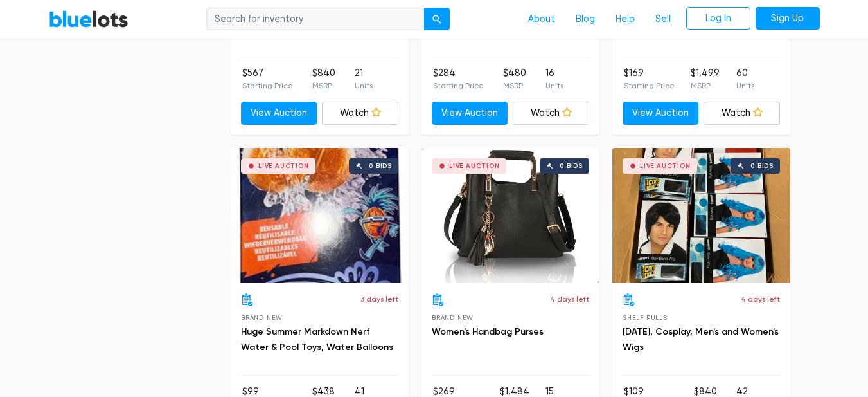 The height and width of the screenshot is (397, 868). Describe the element at coordinates (458, 79) in the screenshot. I see `li: $284` at that location.